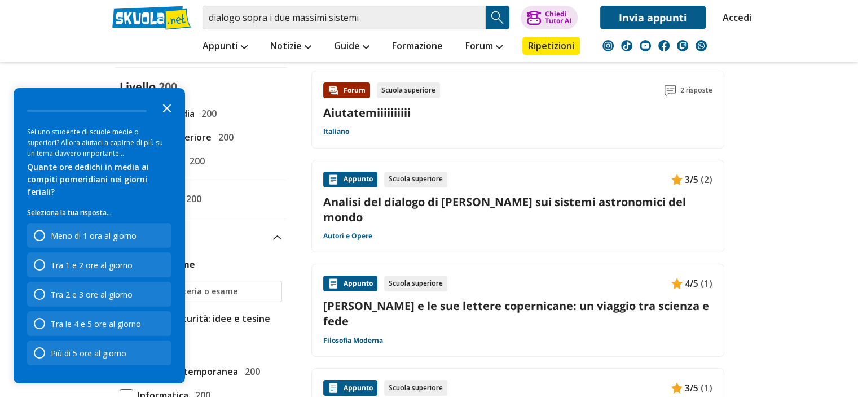  I want to click on img: WhatsApp, so click(702, 46).